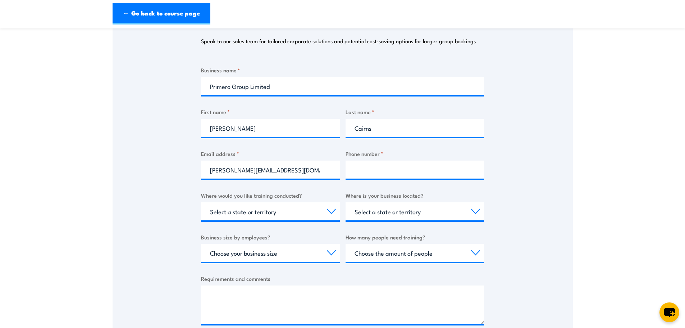 The width and height of the screenshot is (685, 328). What do you see at coordinates (339, 41) in the screenshot?
I see `p: Speak to our sales team for tailored corporate solutions and potential cost-saving options for la...` at bounding box center [339, 41].